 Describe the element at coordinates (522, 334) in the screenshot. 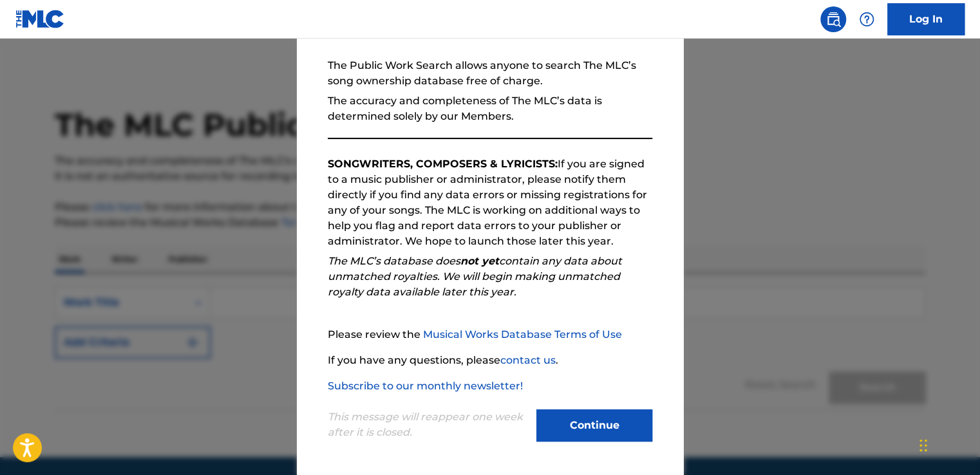

I see `a: Musical Works Database Terms of Use` at that location.